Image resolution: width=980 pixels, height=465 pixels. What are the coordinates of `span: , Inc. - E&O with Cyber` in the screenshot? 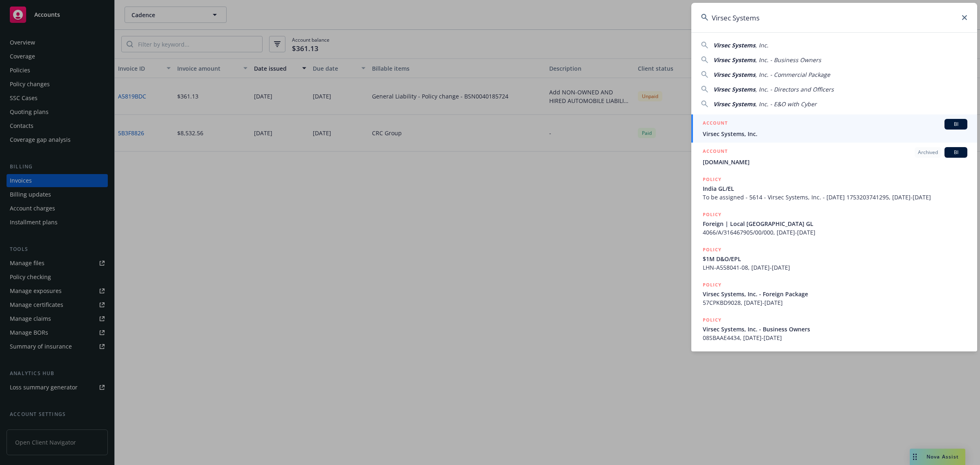 It's located at (787, 104).